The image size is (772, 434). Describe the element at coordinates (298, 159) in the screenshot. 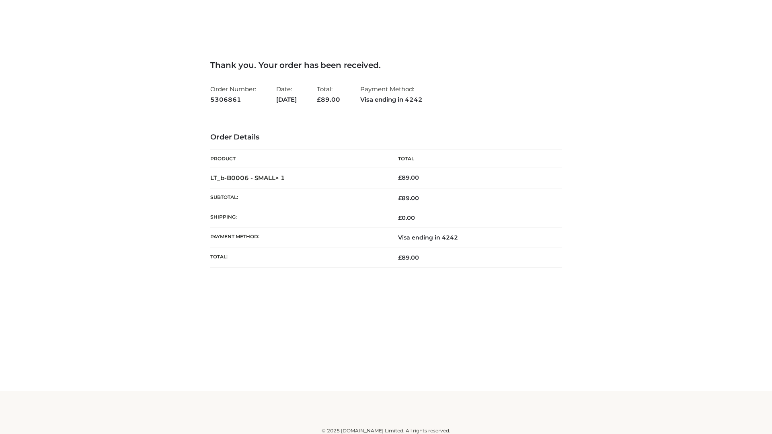

I see `th: Product` at that location.